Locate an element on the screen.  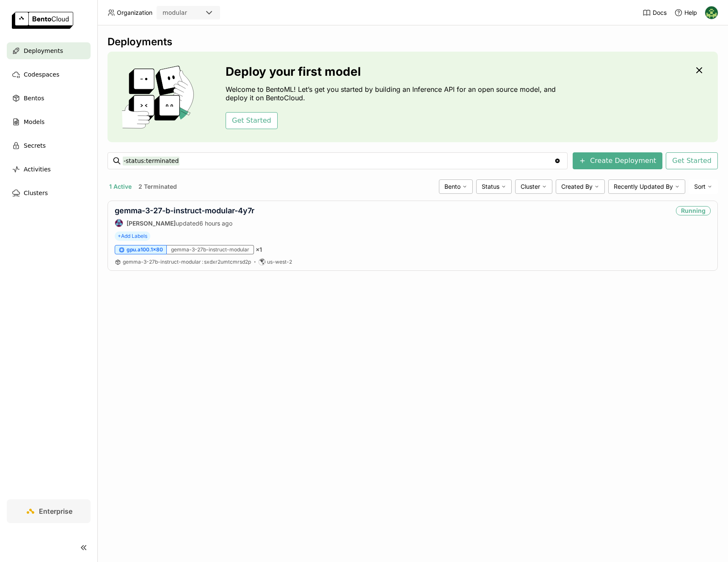
span: Docs is located at coordinates (660, 13).